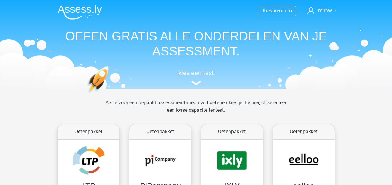 Image resolution: width=392 pixels, height=185 pixels. I want to click on img: Assessly, so click(80, 12).